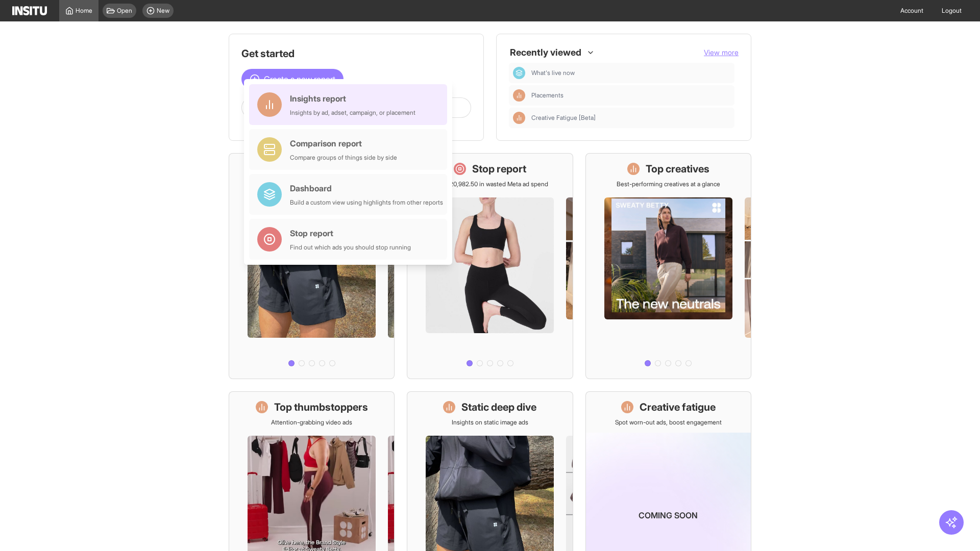 Image resolution: width=980 pixels, height=551 pixels. What do you see at coordinates (668, 184) in the screenshot?
I see `p: Best-performing creatives at a glance` at bounding box center [668, 184].